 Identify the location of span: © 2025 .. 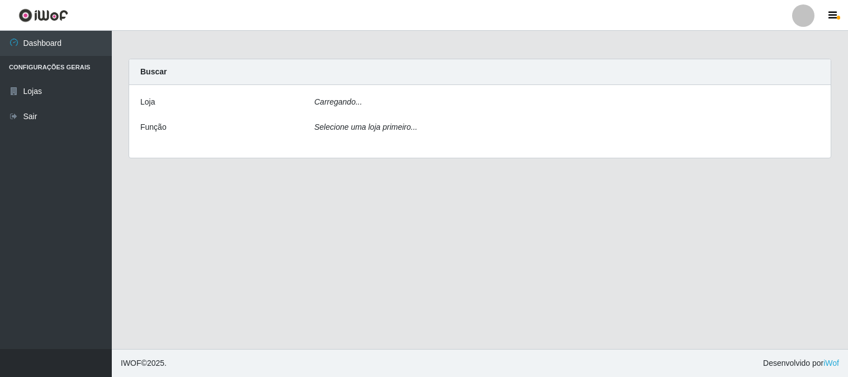
(144, 363).